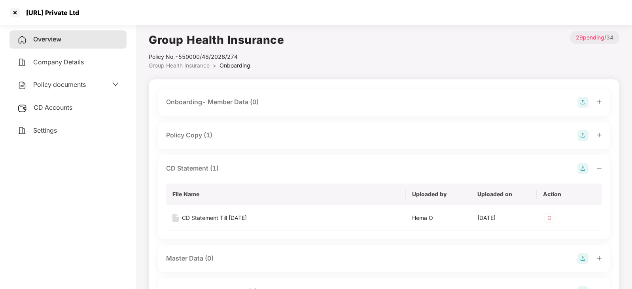  I want to click on img: svg+xml;base64,PHN2ZyB4bWxucz0iaHR0cDovL3d3dy53My5vcmcvMjAwMC9zdmciIHdpZHRoPSIxNiIgaGVpZ2h0PSIyMC..., so click(176, 218).